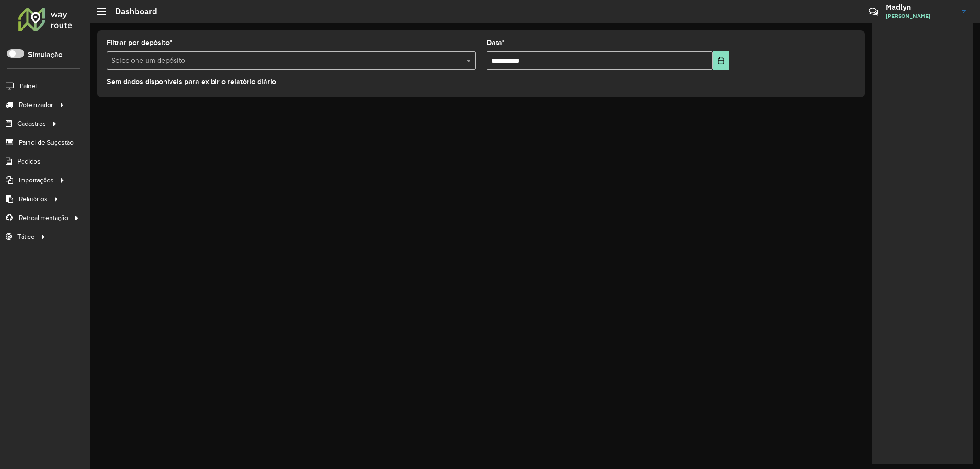 This screenshot has width=980, height=469. Describe the element at coordinates (36, 180) in the screenshot. I see `span: Importações` at that location.